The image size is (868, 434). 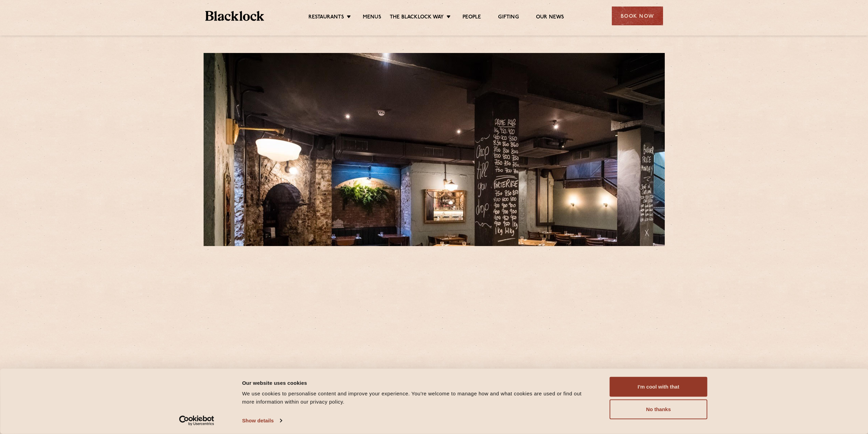 What do you see at coordinates (234, 16) in the screenshot?
I see `img: BL_Textured_Logo-footer-cropped.svg` at bounding box center [234, 16].